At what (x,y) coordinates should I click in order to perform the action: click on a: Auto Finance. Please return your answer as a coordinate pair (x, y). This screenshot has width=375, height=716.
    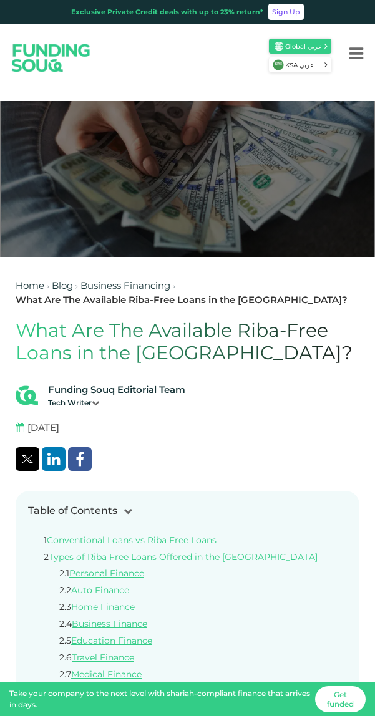
    Looking at the image, I should click on (100, 590).